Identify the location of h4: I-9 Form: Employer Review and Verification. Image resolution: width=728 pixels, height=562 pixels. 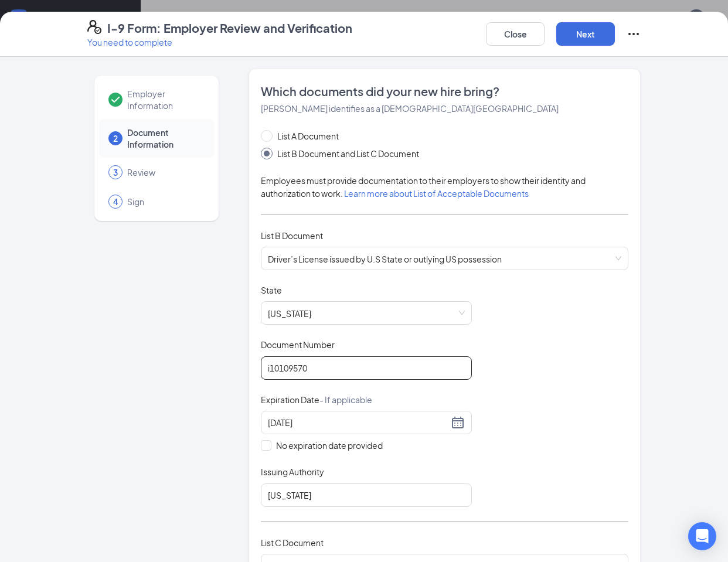
(230, 28).